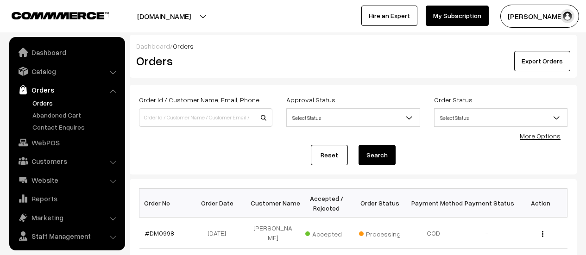 The width and height of the screenshot is (586, 255). I want to click on a: Customers, so click(67, 161).